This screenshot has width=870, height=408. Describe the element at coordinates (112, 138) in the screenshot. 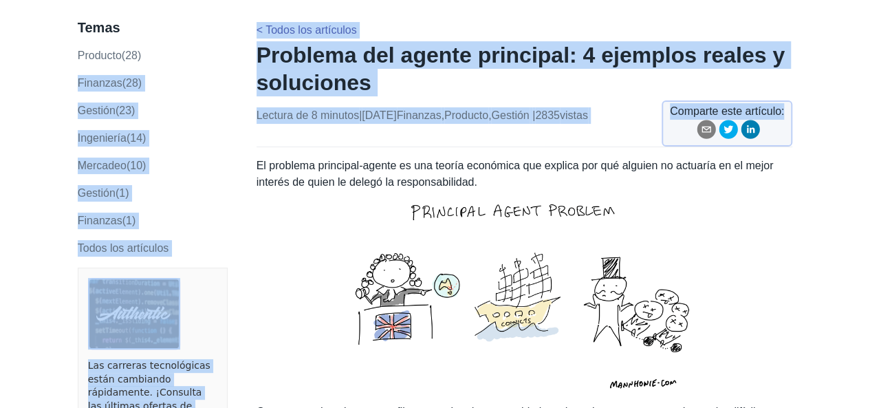

I see `a: ingeniería(14)` at that location.